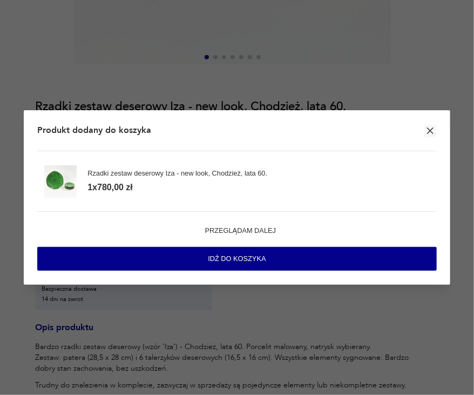  What do you see at coordinates (241, 231) in the screenshot?
I see `button: Przeglądam dalej` at bounding box center [241, 231].